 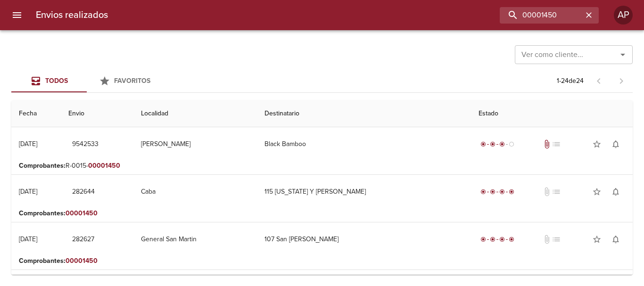 I want to click on button: 9542533, so click(x=85, y=144).